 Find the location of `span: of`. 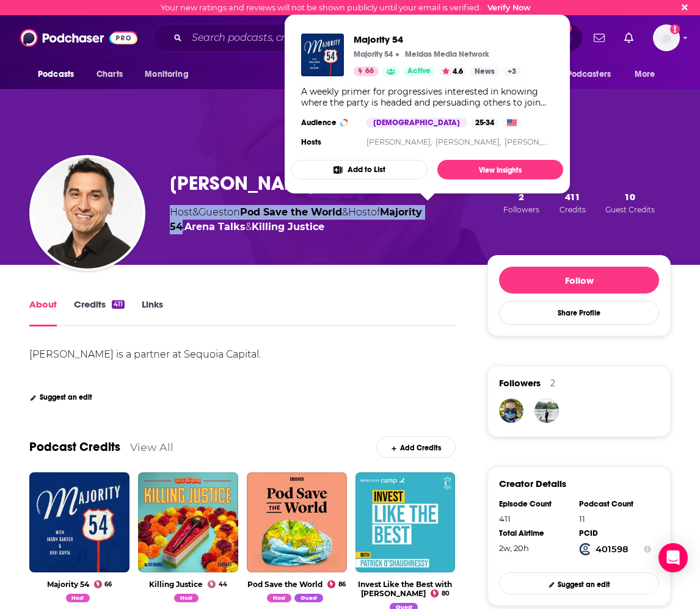

span: of is located at coordinates (296, 219).